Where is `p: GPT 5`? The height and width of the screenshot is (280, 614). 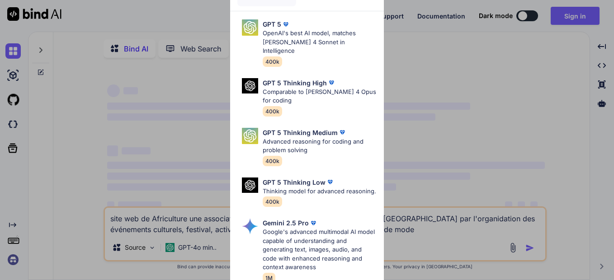
p: GPT 5 is located at coordinates (272, 24).